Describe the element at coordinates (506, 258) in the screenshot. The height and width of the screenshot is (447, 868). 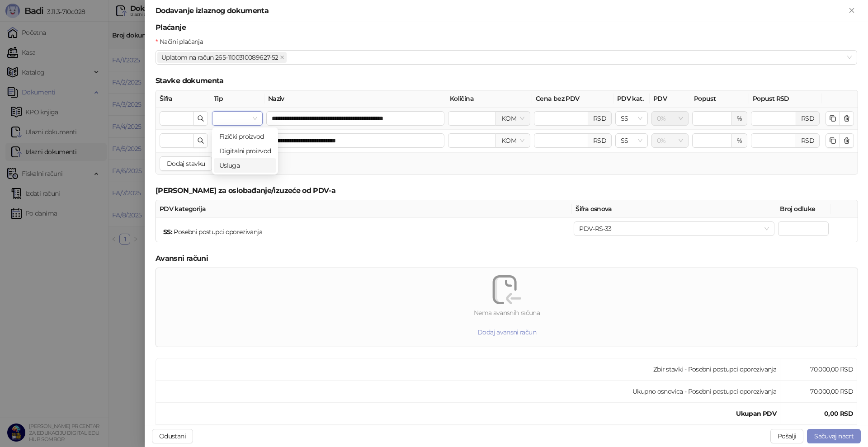
I see `h5: Avansni računi` at that location.